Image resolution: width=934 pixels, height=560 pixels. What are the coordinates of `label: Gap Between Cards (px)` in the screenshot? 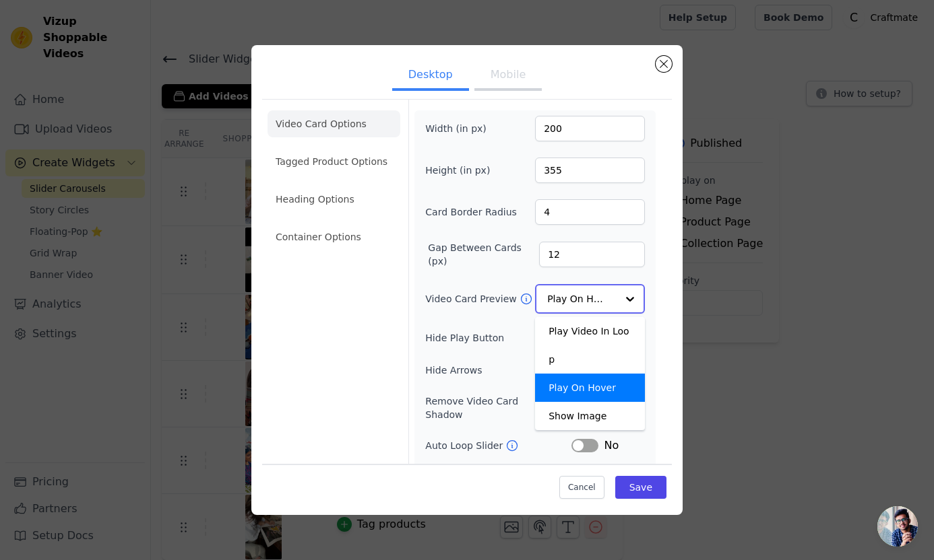 It's located at (484, 255).